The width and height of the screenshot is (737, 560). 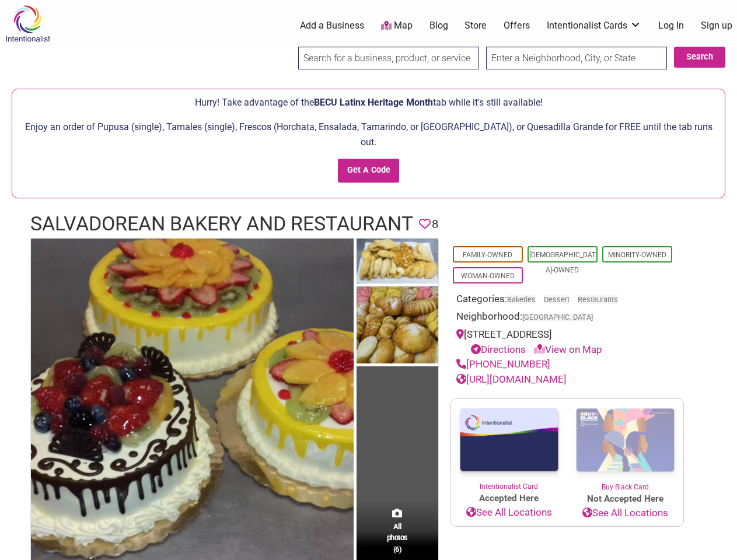 I want to click on a: Offers, so click(x=516, y=26).